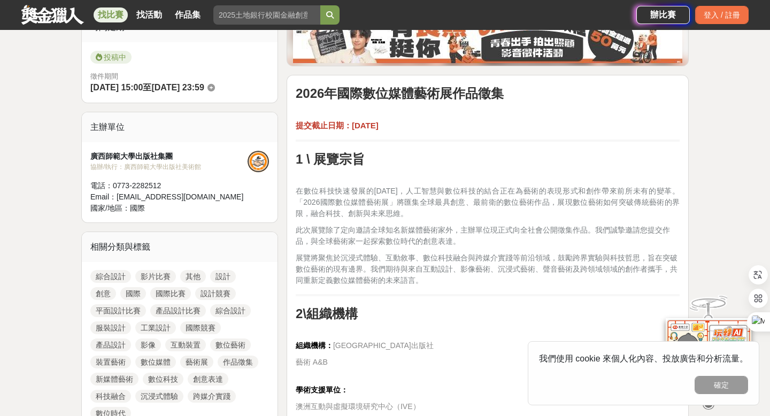  What do you see at coordinates (159, 396) in the screenshot?
I see `a: 沉浸式體驗` at bounding box center [159, 396].